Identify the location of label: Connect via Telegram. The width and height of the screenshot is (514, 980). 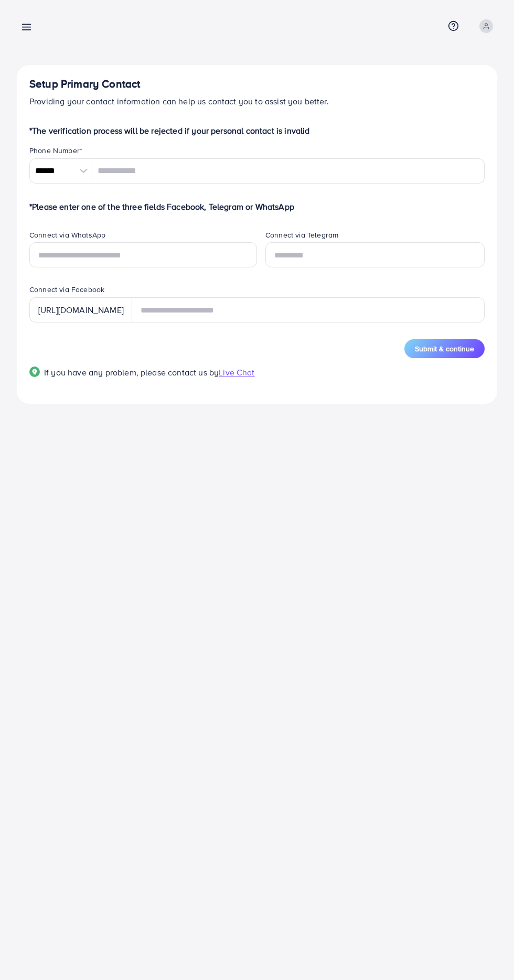
(302, 235).